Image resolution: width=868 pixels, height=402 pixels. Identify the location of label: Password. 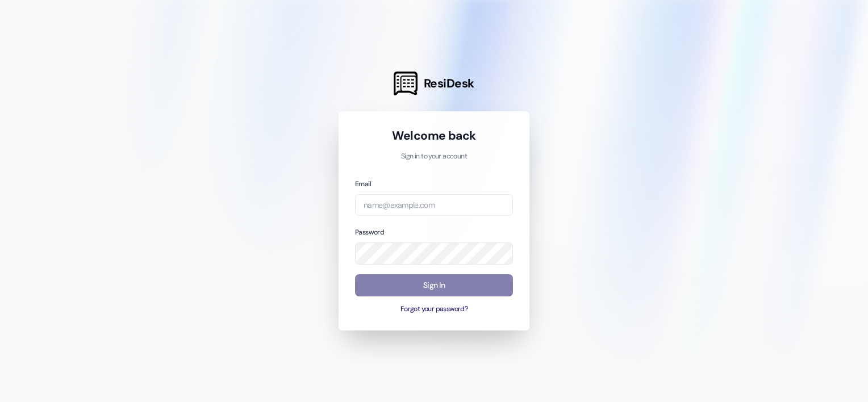
(369, 232).